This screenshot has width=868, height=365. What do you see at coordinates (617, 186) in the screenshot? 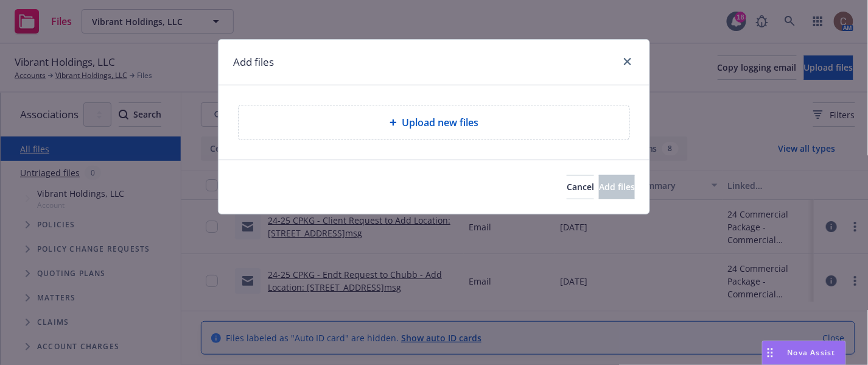
I see `span: Add files` at bounding box center [617, 186].